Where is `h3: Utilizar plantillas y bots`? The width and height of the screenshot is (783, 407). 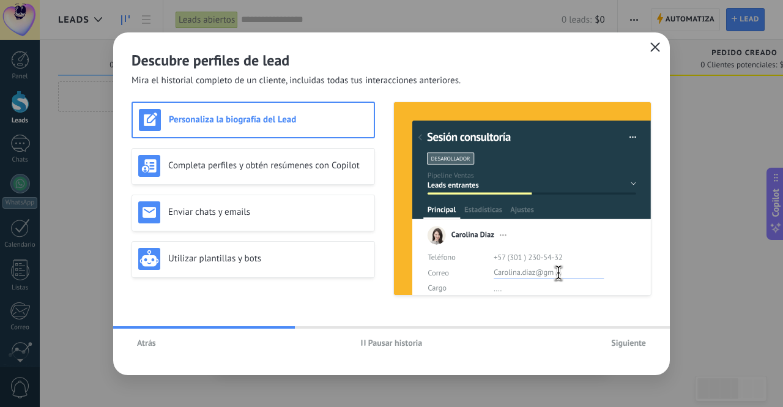 h3: Utilizar plantillas y bots is located at coordinates (268, 258).